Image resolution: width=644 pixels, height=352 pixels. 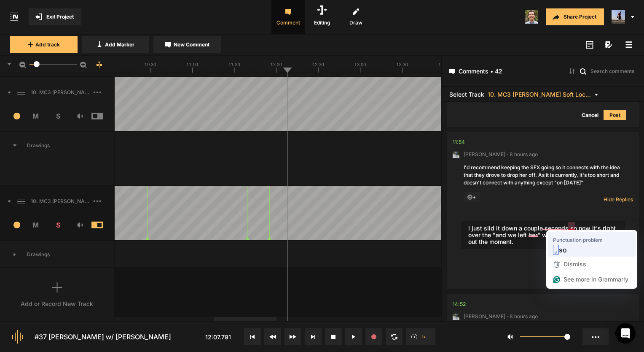 I want to click on text: 14:00, so click(x=444, y=65).